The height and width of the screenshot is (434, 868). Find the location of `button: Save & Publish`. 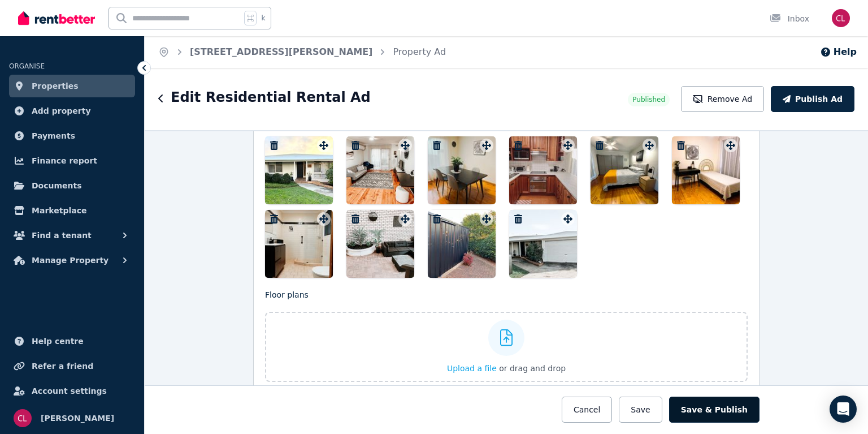

button: Save & Publish is located at coordinates (714, 410).